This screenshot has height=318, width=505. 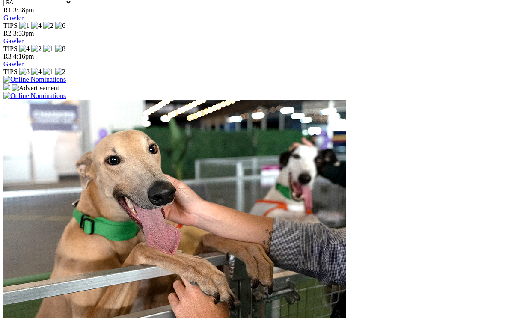 What do you see at coordinates (7, 56) in the screenshot?
I see `span: R3` at bounding box center [7, 56].